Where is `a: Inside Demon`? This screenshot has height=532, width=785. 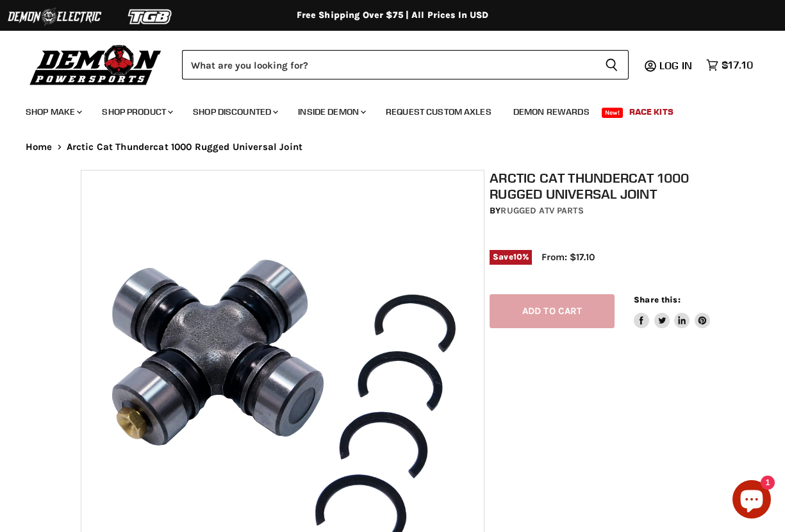 a: Inside Demon is located at coordinates (330, 111).